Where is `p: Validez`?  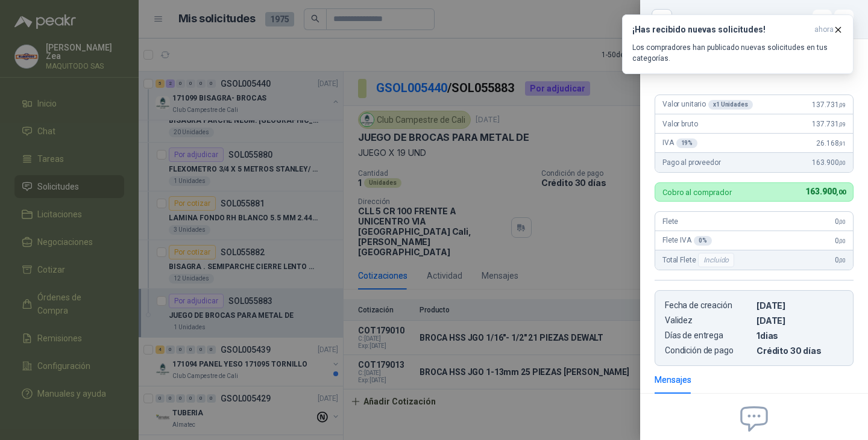 p: Validez is located at coordinates (708, 321).